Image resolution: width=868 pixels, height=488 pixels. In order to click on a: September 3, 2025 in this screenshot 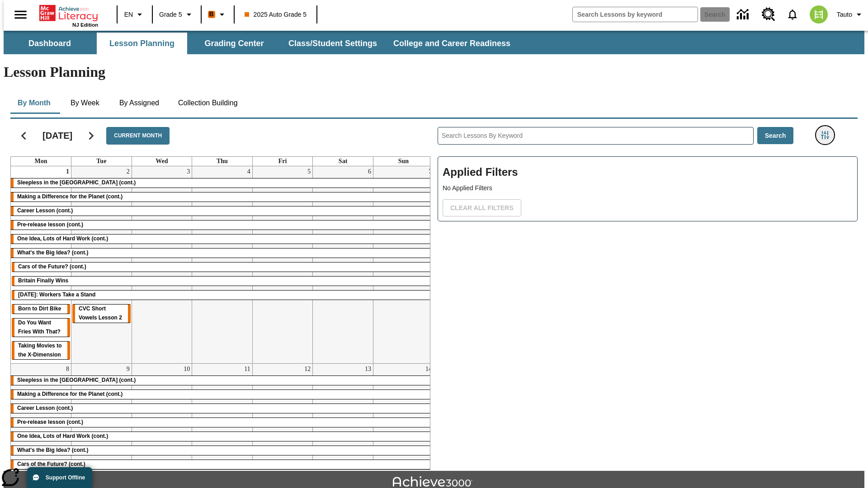, I will do `click(188, 172)`.